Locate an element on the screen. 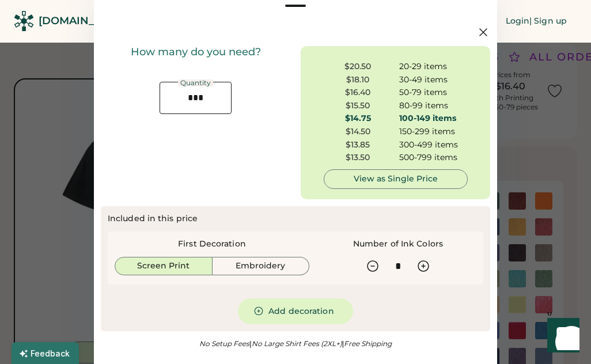 The width and height of the screenshot is (591, 364). div: How many do you need? is located at coordinates (196, 53).